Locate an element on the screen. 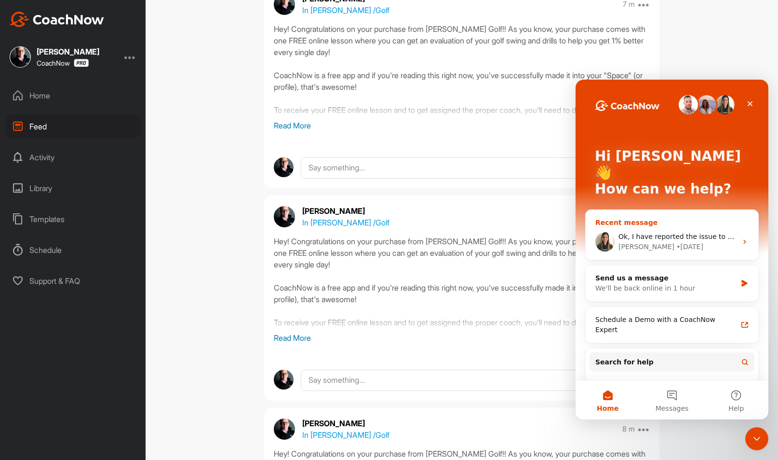 The image size is (778, 460). span: Ok, I have reported the issue to our developers so they can look into it! is located at coordinates (163, 157).